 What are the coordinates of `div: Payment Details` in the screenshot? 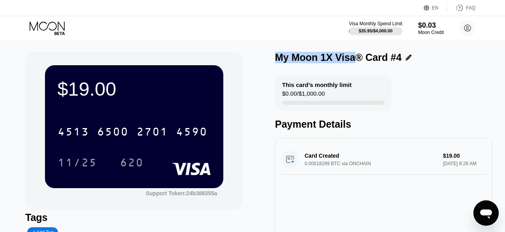 It's located at (384, 124).